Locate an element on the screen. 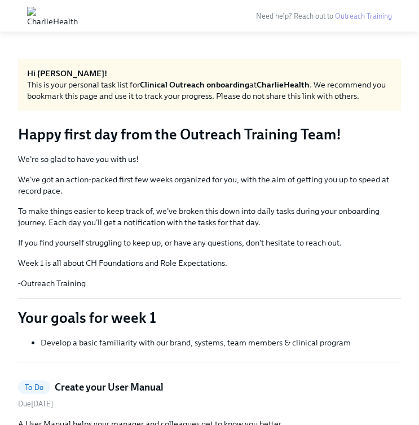 The width and height of the screenshot is (419, 425). span: Thursday, September 25th 2025, 8:00 am is located at coordinates (36, 403).